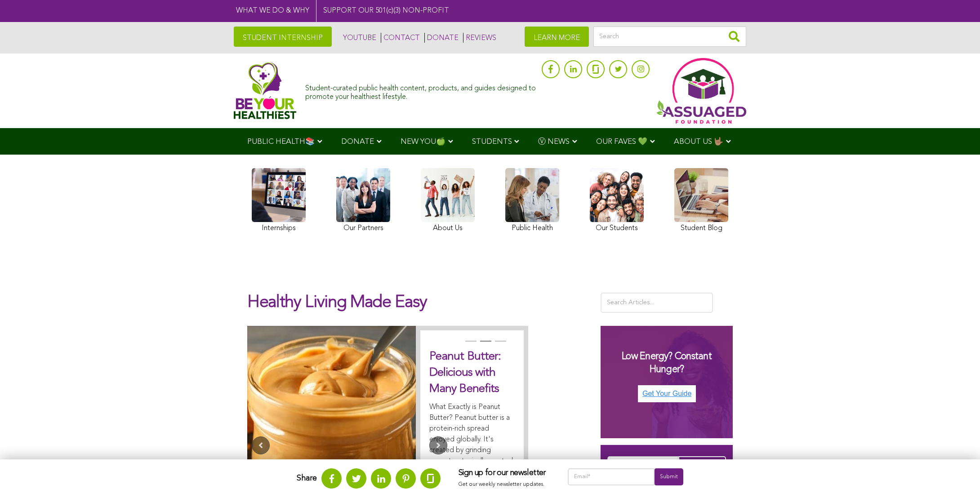  What do you see at coordinates (656, 302) in the screenshot?
I see `input: Search Articles...` at bounding box center [656, 302].